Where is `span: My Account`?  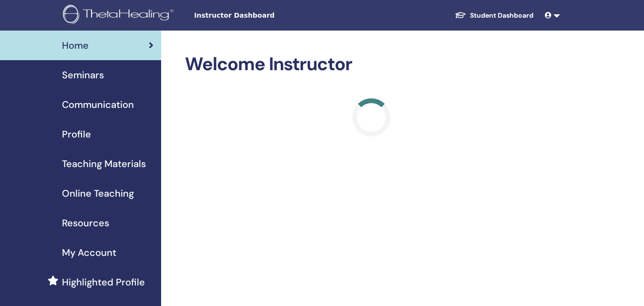 span: My Account is located at coordinates (89, 252).